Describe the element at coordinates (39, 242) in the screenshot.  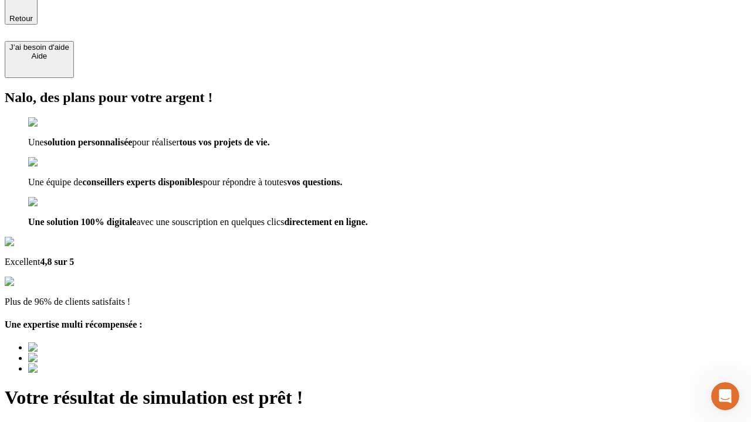
I see `img: Google Review` at that location.